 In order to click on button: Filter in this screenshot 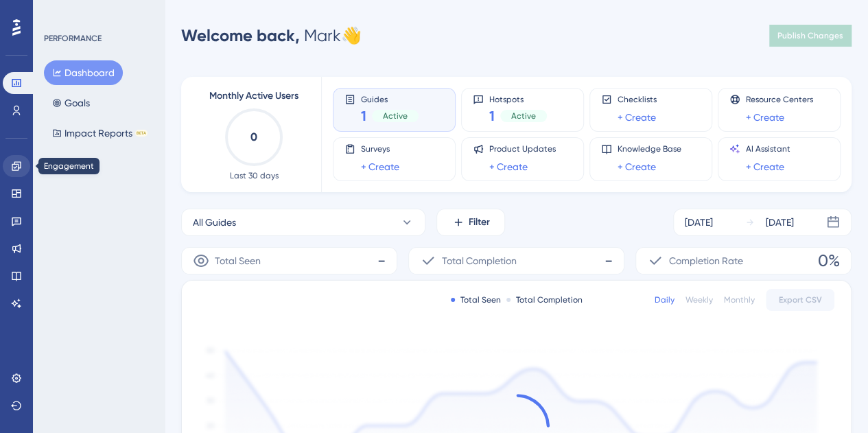, I will do `click(471, 222)`.